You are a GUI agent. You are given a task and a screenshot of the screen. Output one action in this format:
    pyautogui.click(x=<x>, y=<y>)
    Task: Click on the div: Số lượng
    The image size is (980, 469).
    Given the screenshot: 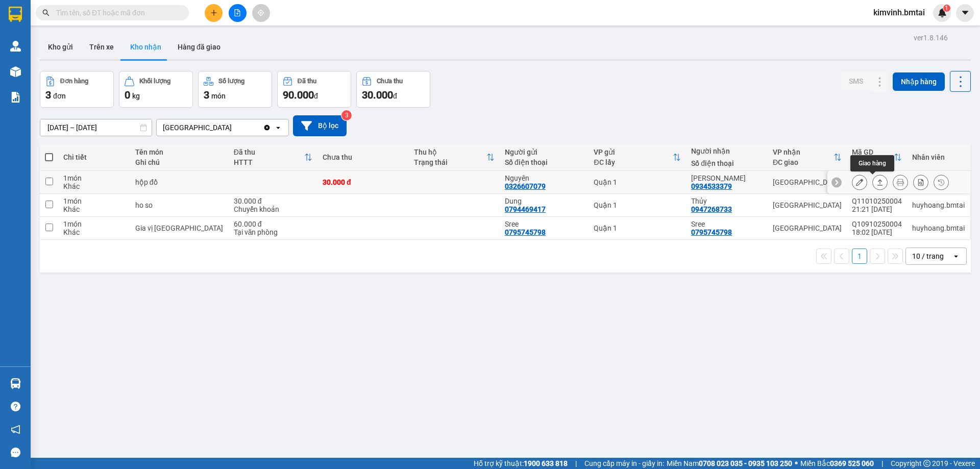 What is the action you would take?
    pyautogui.click(x=231, y=81)
    